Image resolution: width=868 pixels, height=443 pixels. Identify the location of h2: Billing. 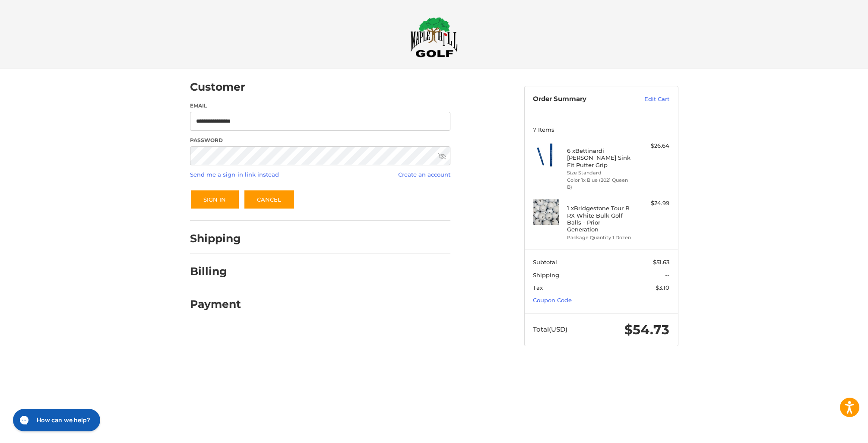
(215, 271).